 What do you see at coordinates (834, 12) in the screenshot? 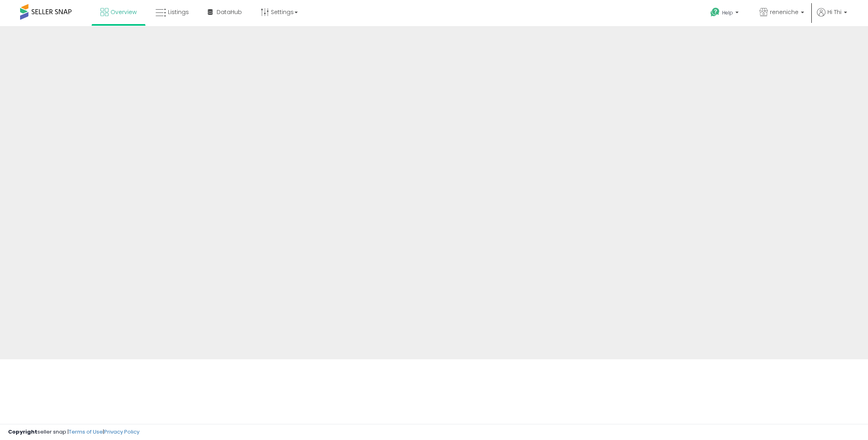
I see `span: Hi Thi` at bounding box center [834, 12].